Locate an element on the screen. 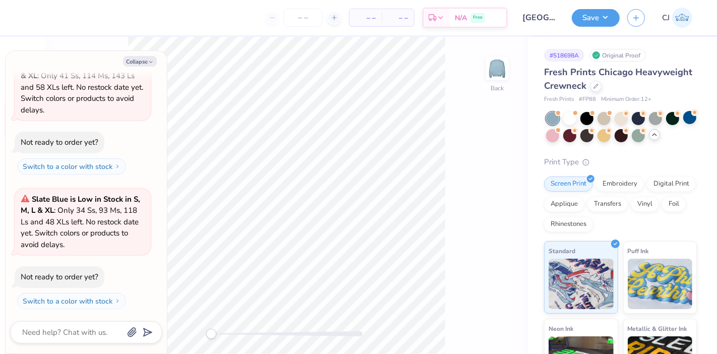 This screenshot has height=354, width=717. div: Screen Print is located at coordinates (568, 184).